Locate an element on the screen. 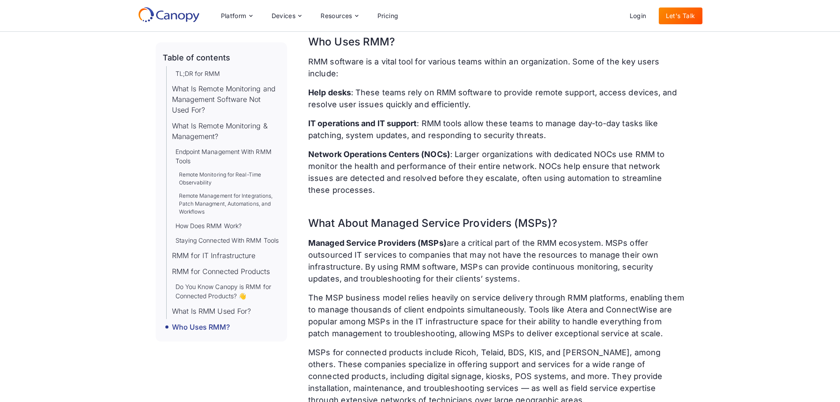 This screenshot has width=840, height=402. strong: Help desks is located at coordinates (329, 92).